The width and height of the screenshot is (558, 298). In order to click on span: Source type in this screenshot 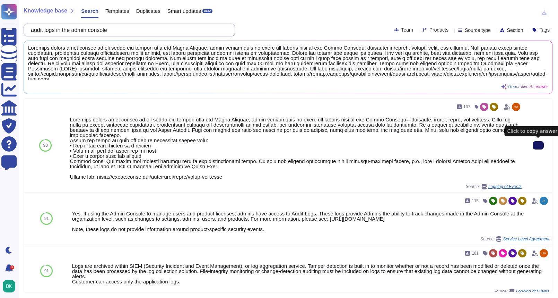, I will do `click(478, 30)`.